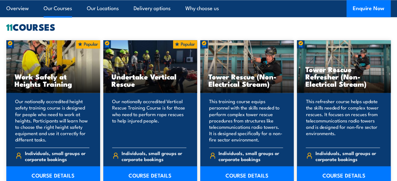 The image size is (397, 181). Describe the element at coordinates (149, 120) in the screenshot. I see `p: Our nationally accredited Vertical Rescue Training Course is for those who need to perform rope r...` at that location.